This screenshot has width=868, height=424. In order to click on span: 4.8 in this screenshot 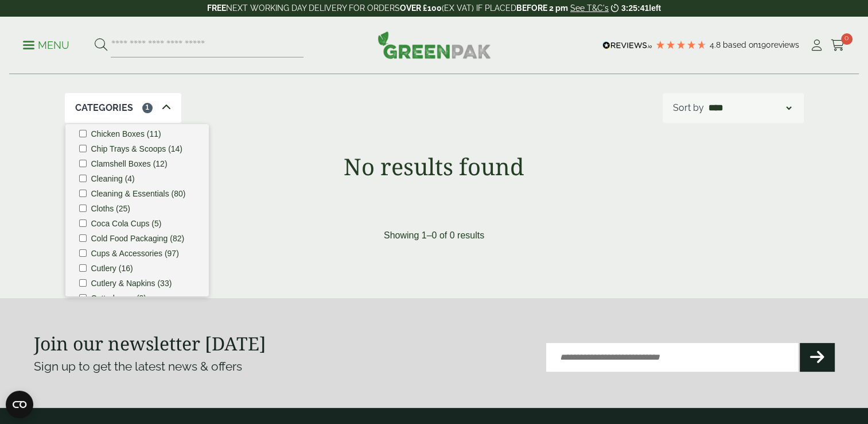, I will do `click(716, 45)`.